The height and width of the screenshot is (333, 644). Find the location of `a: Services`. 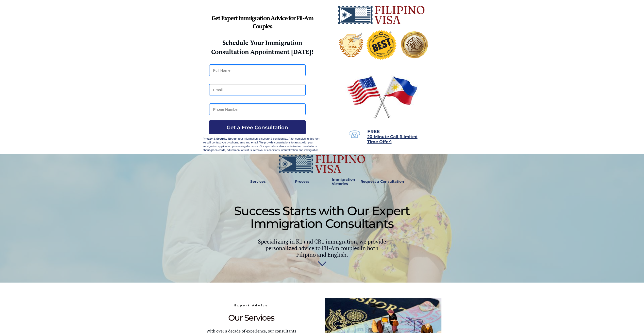

a: Services is located at coordinates (258, 182).